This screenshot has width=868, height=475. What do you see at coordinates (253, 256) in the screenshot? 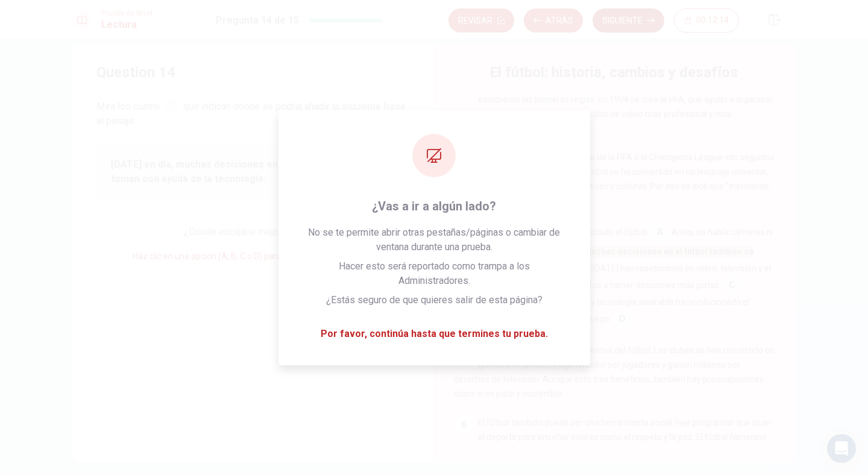
I see `span: Haz clic en una opción (A, B, C o D) para añadir la frase al pasaje` at bounding box center [253, 256].